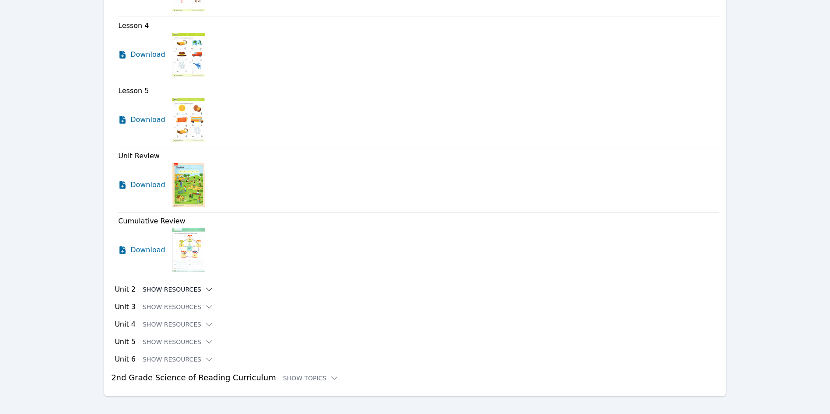 The height and width of the screenshot is (414, 830). I want to click on h3: Unit 4, so click(125, 325).